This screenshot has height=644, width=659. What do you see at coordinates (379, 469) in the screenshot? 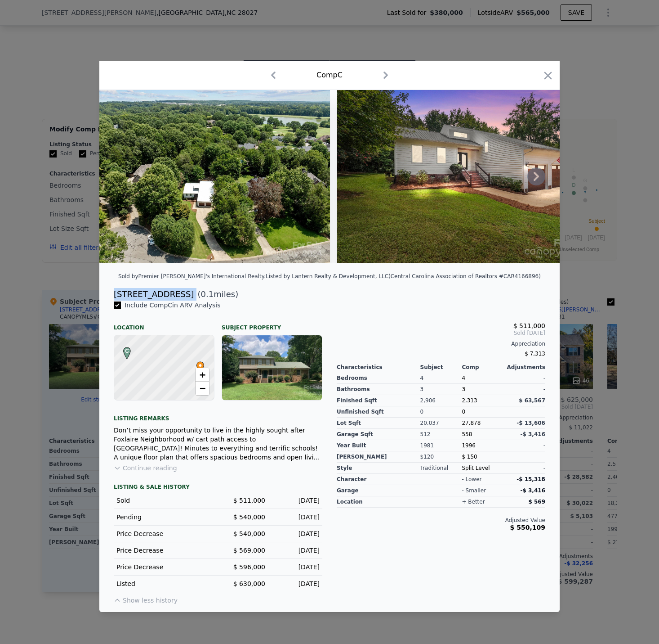
I see `div: Style` at bounding box center [379, 469].